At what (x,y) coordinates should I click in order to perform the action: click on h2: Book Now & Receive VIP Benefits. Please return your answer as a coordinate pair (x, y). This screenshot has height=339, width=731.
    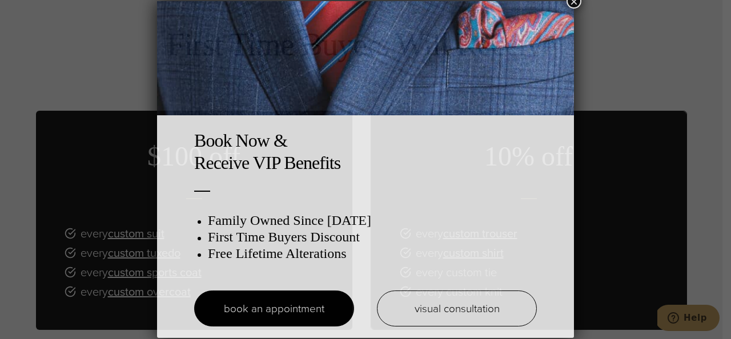
    Looking at the image, I should click on (366, 151).